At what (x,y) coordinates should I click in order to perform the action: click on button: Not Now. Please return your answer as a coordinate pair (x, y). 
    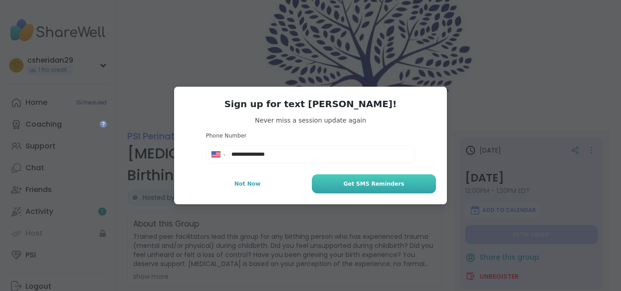
    Looking at the image, I should click on (247, 184).